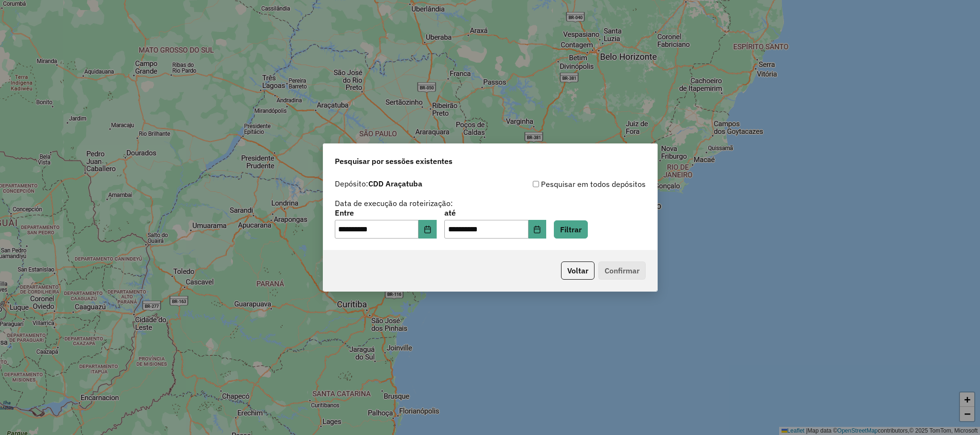  I want to click on strong: CDD Araçatuba, so click(395, 184).